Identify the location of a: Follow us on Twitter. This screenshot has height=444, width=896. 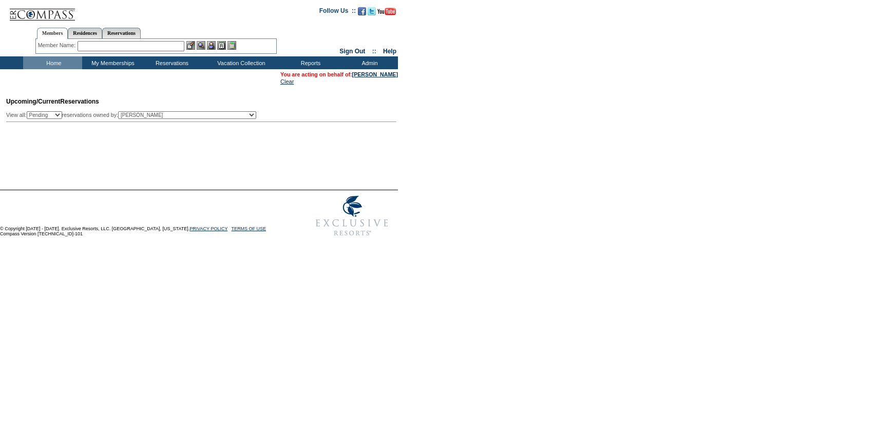
(372, 13).